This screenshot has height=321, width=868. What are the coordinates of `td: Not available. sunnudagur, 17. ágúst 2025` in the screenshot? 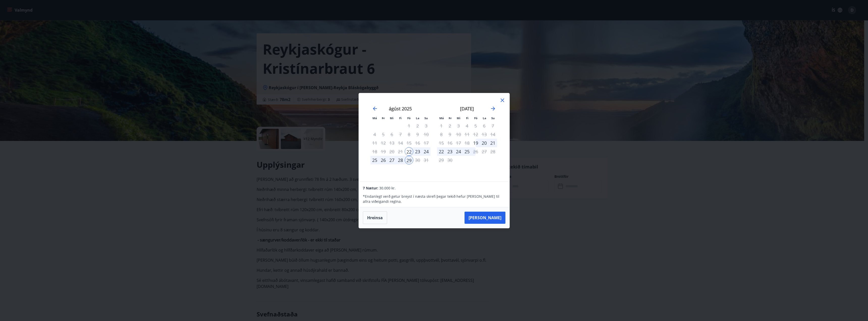 It's located at (426, 143).